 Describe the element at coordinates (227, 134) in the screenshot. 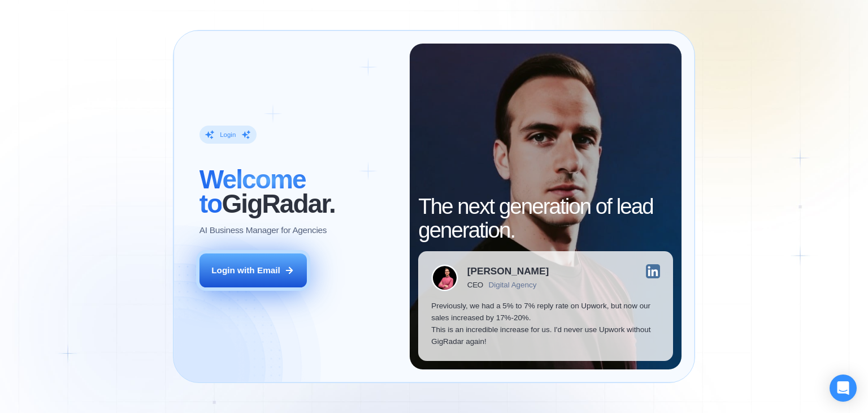

I see `div: Login` at that location.